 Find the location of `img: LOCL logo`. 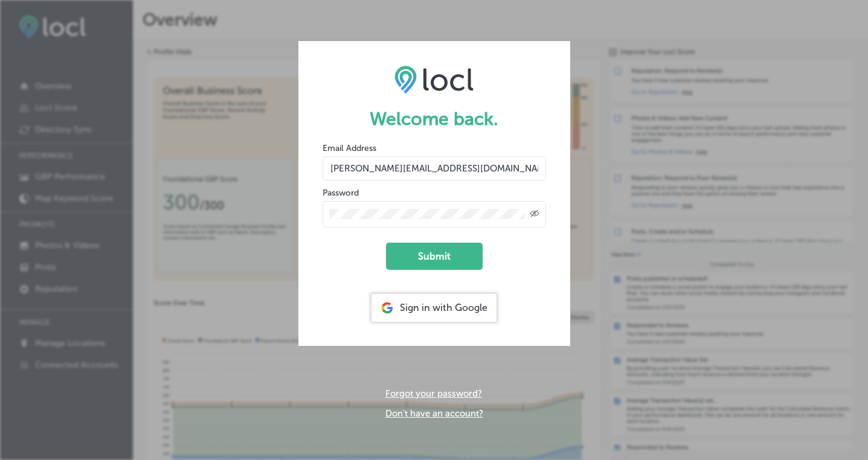

img: LOCL logo is located at coordinates (434, 79).